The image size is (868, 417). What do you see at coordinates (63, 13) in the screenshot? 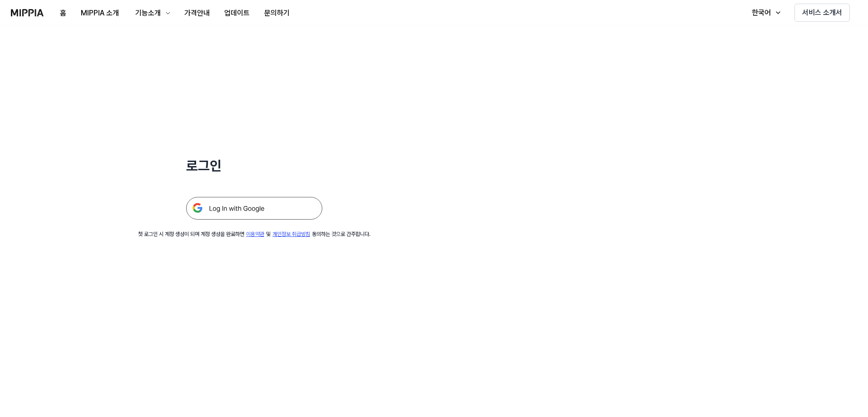
I see `a: 홈` at bounding box center [63, 13].